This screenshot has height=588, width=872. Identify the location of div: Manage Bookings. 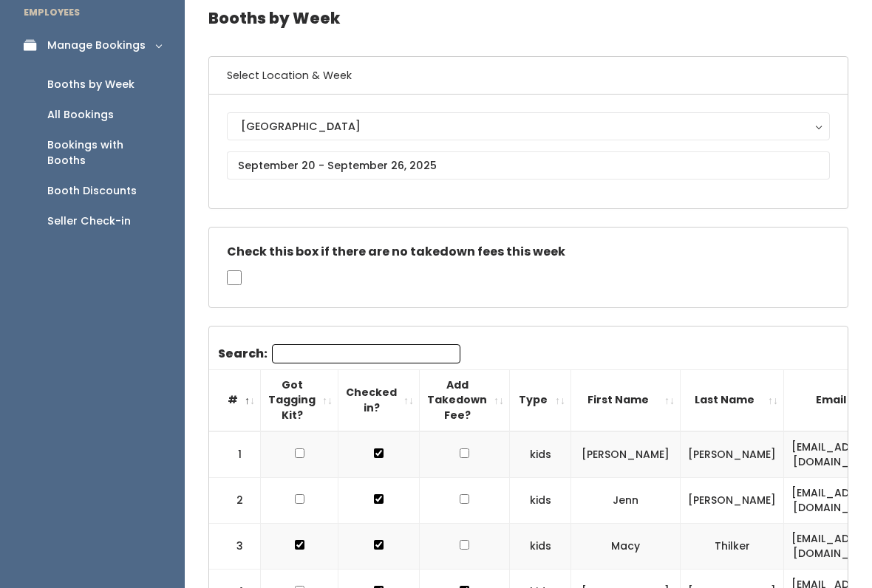
(96, 45).